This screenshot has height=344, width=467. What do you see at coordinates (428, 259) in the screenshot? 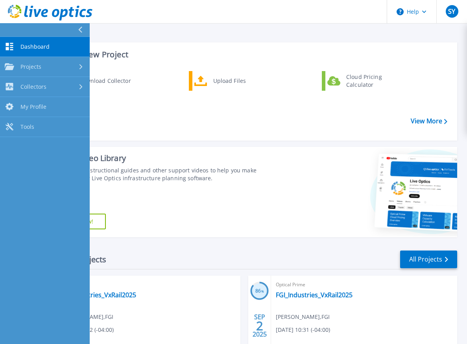
I see `a: All Projects` at bounding box center [428, 259].